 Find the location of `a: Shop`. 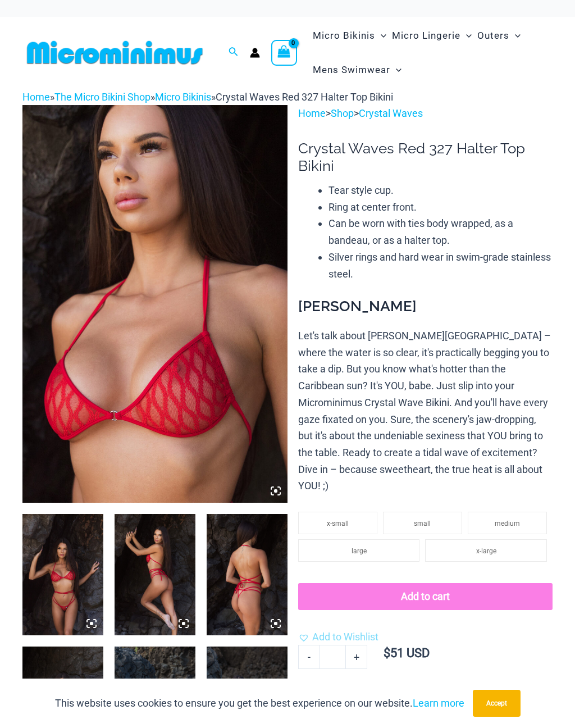

a: Shop is located at coordinates (342, 113).